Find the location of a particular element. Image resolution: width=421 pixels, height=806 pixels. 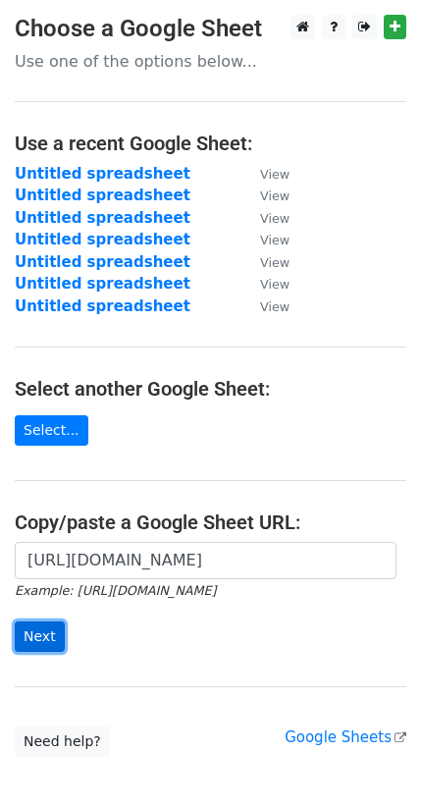

input: Next is located at coordinates (39, 636).